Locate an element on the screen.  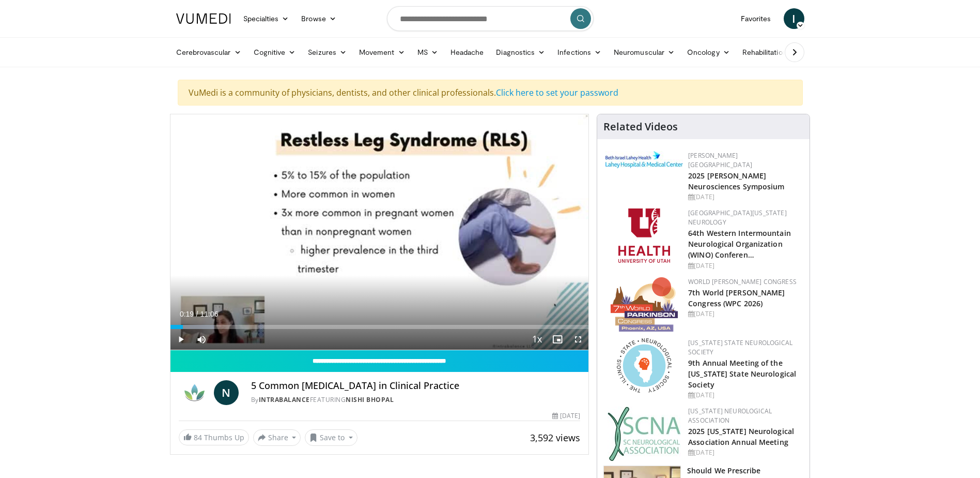
a: Specialties is located at coordinates (266, 19).